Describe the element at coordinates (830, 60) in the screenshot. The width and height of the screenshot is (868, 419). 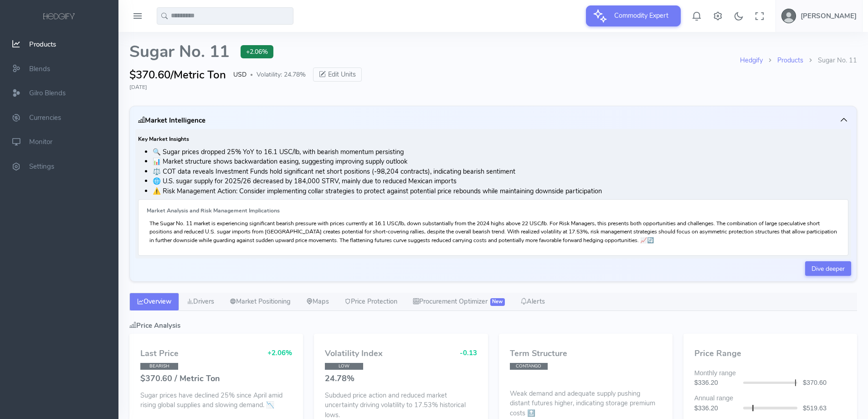
I see `li: Sugar No. 11` at that location.